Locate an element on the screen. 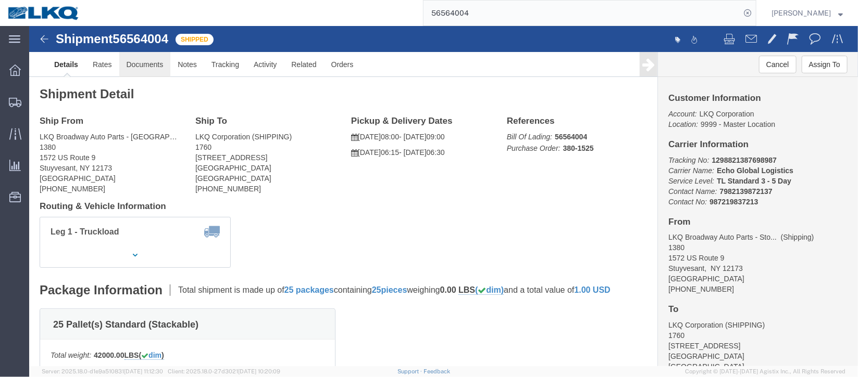 The width and height of the screenshot is (858, 377). span: Server: 2025.18.0-d1e9a510831 is located at coordinates (102, 372).